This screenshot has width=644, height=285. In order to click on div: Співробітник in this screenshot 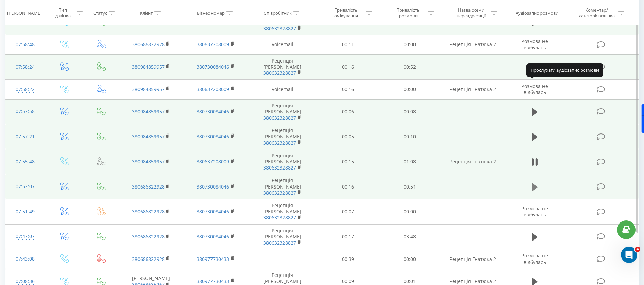, I will do `click(278, 12)`.